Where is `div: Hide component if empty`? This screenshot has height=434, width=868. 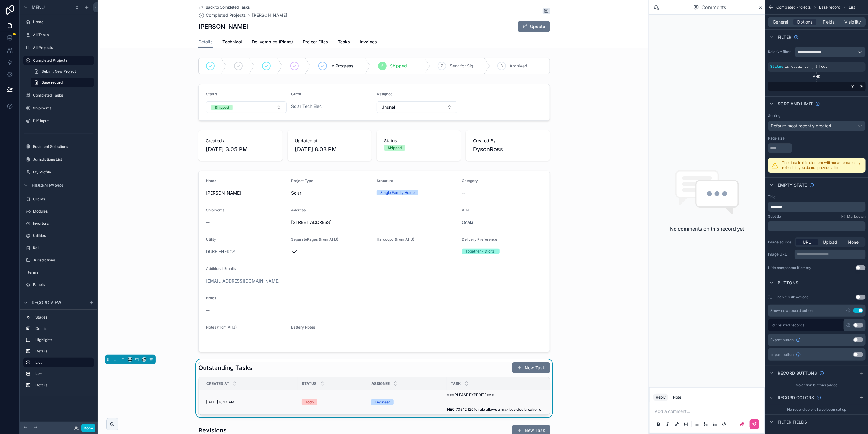
div: Hide component if empty is located at coordinates (789, 267).